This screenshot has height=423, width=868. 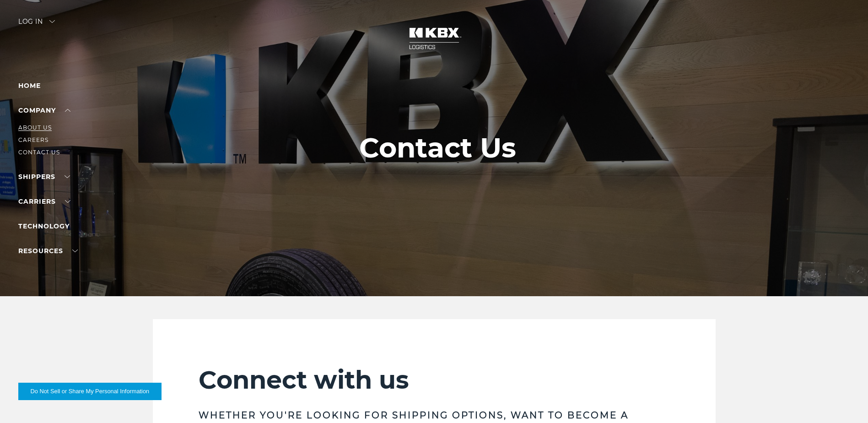 I want to click on a: Home, so click(x=29, y=85).